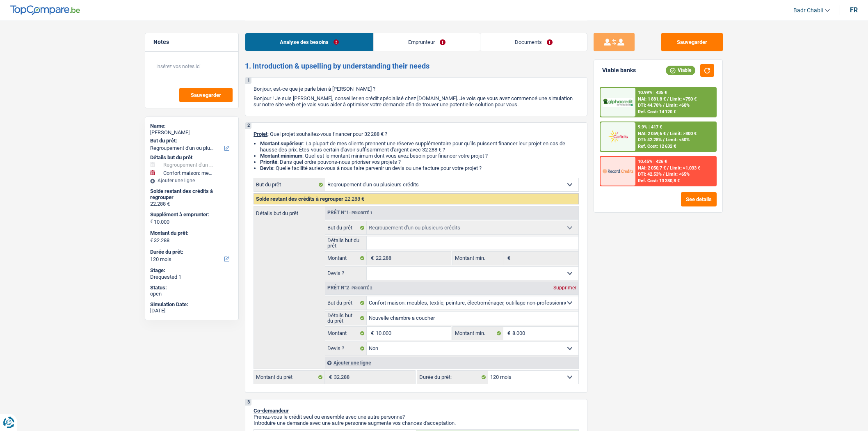 The width and height of the screenshot is (868, 431). What do you see at coordinates (678, 105) in the screenshot?
I see `span: Limit: <60%` at bounding box center [678, 105].